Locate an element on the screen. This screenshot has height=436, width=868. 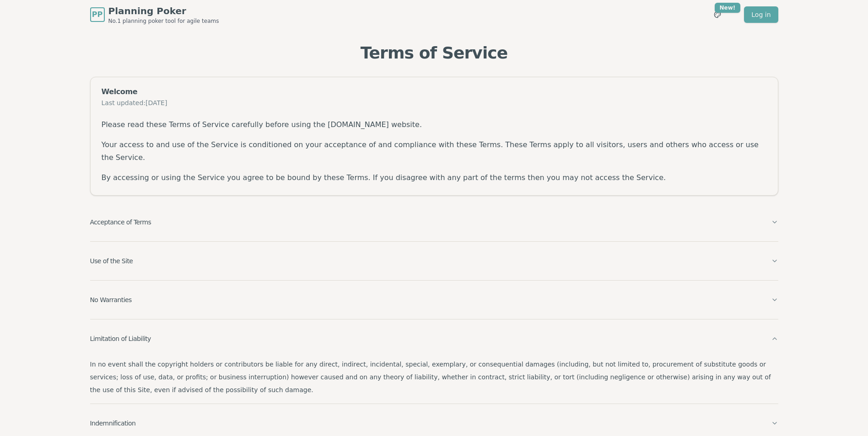
button: Use of the Site is located at coordinates (434, 261).